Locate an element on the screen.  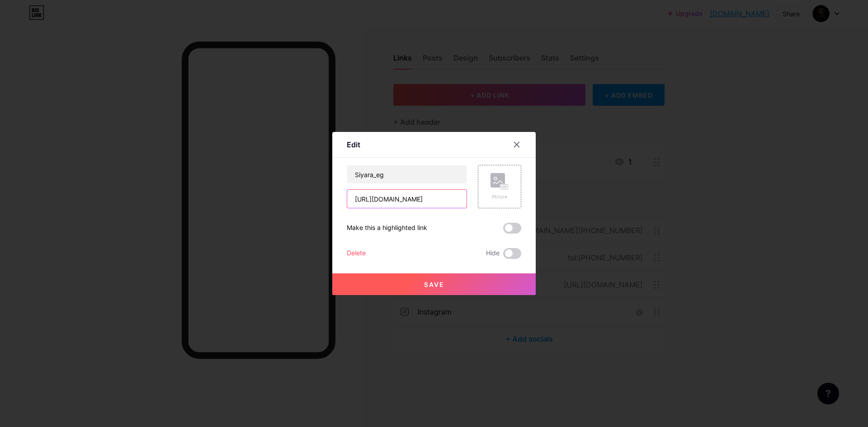
div: Edit is located at coordinates (354, 144).